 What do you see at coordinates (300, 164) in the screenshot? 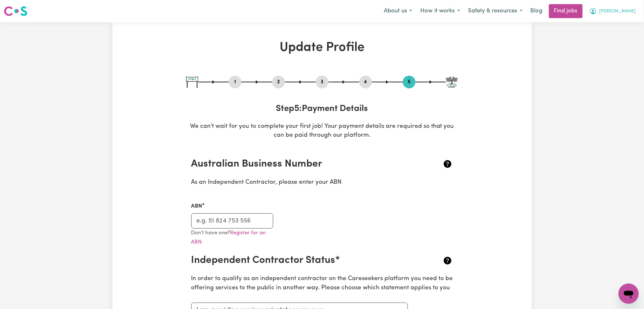
I see `h2: Australian Business Number` at bounding box center [300, 164].